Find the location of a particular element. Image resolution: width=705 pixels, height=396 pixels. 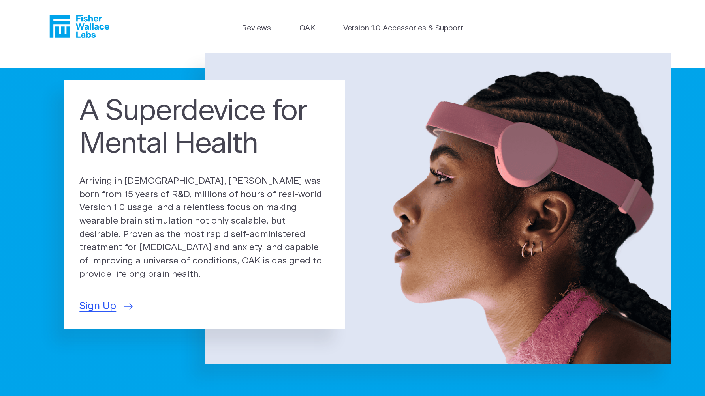

a: Sign Up is located at coordinates (106, 306).